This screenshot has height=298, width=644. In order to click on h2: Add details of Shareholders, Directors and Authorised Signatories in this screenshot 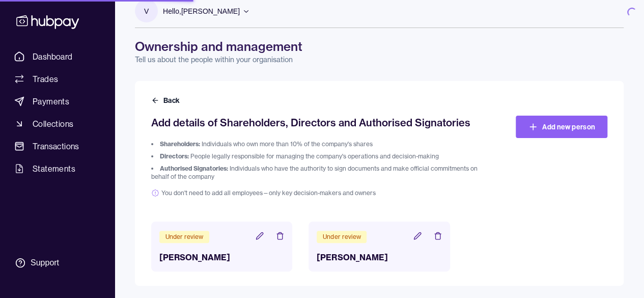, I will do `click(322, 123)`.